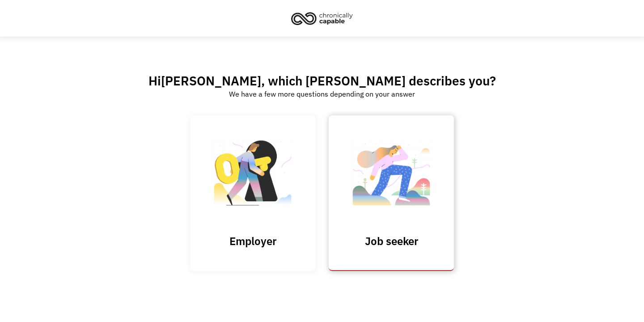  Describe the element at coordinates (322, 94) in the screenshot. I see `div: We have a few more questions depending on your answer` at that location.